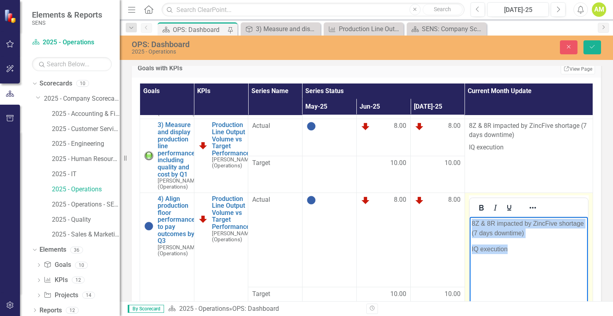 The height and width of the screenshot is (316, 613). Describe the element at coordinates (53, 250) in the screenshot. I see `a: Elements` at that location.